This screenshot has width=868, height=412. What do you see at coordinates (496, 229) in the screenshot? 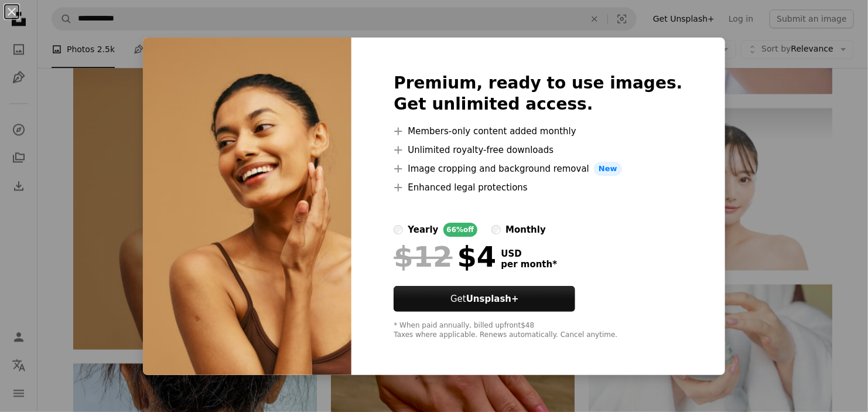
I see `input: monthly` at bounding box center [496, 229].